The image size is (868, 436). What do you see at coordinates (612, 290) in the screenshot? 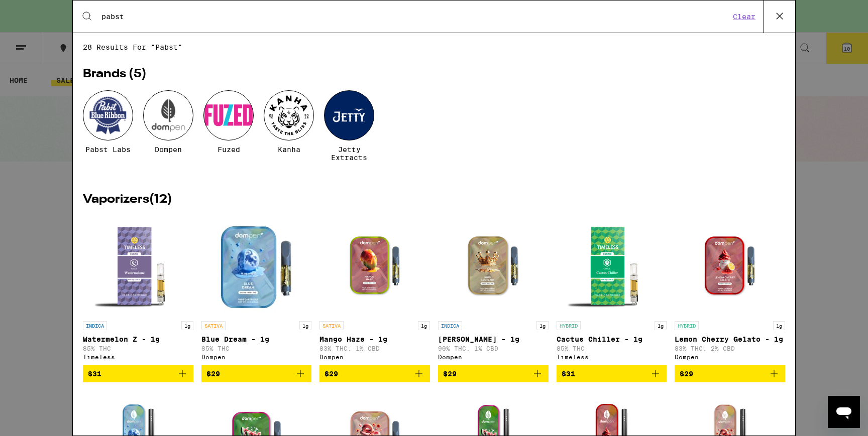
I see `a: Open page for Cactus Chiller - 1g from Timeless` at bounding box center [612, 290].